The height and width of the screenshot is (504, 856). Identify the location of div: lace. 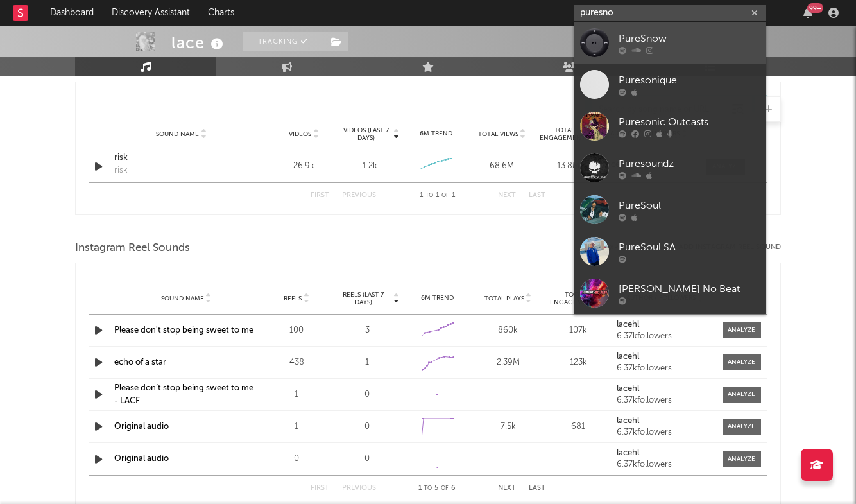
(199, 43).